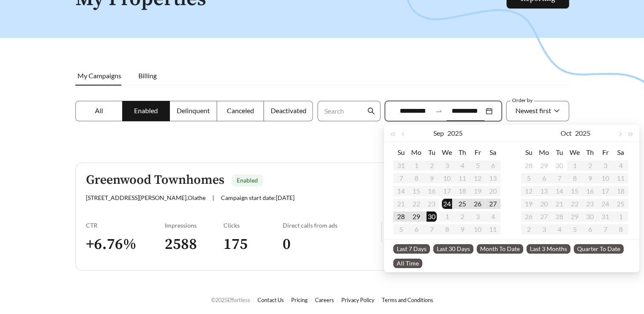  Describe the element at coordinates (407, 300) in the screenshot. I see `a: Terms and Conditions` at that location.